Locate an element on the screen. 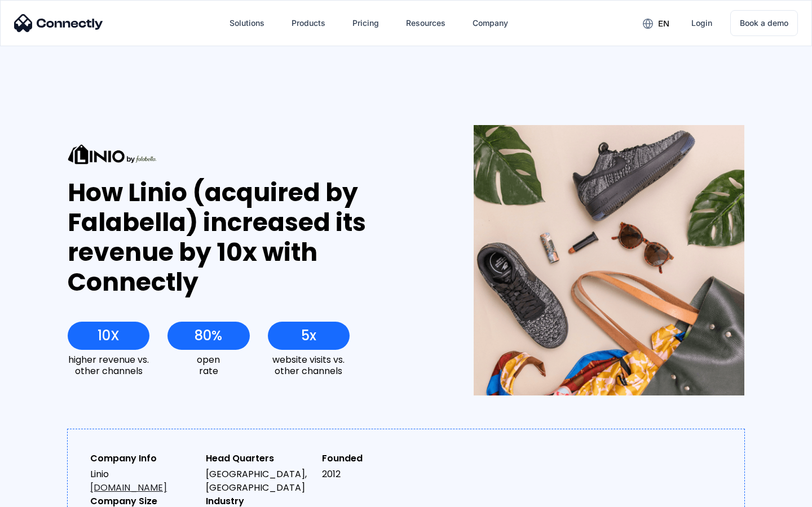 The image size is (812, 507). div: Founded is located at coordinates (375, 459).